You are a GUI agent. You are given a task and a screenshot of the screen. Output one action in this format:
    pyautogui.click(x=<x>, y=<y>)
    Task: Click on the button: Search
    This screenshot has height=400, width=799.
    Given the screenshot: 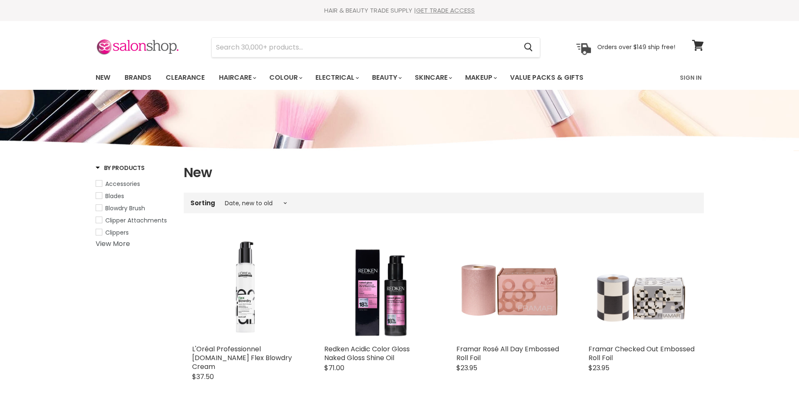 What is the action you would take?
    pyautogui.click(x=529, y=47)
    